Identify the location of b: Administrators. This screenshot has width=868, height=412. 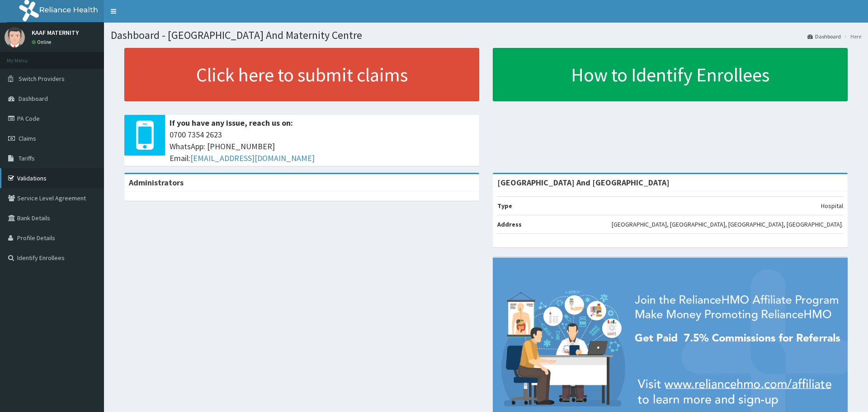
(156, 182).